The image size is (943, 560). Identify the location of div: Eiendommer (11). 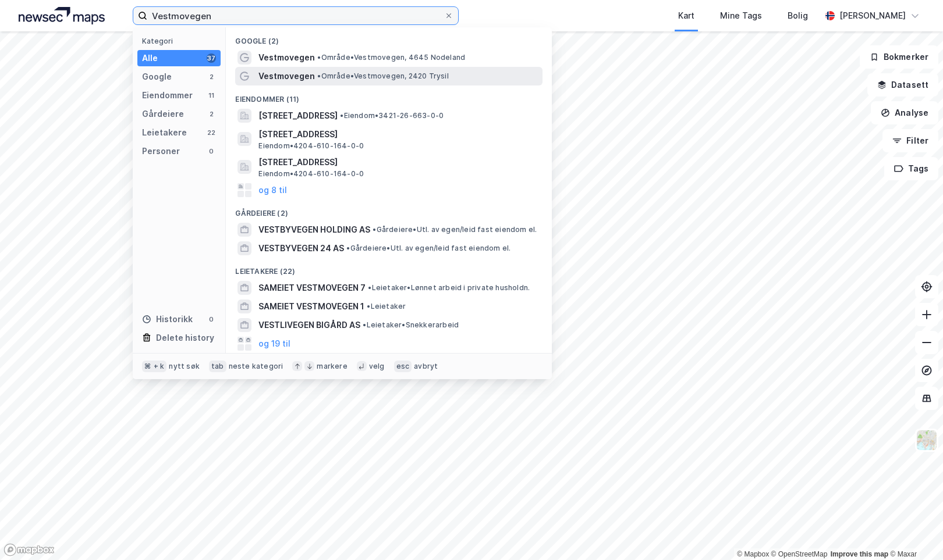
(388, 96).